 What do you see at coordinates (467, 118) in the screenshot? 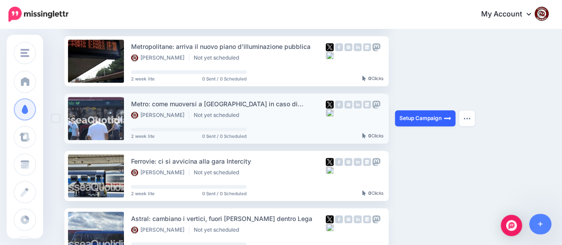
I see `img: dots.png` at bounding box center [467, 118].